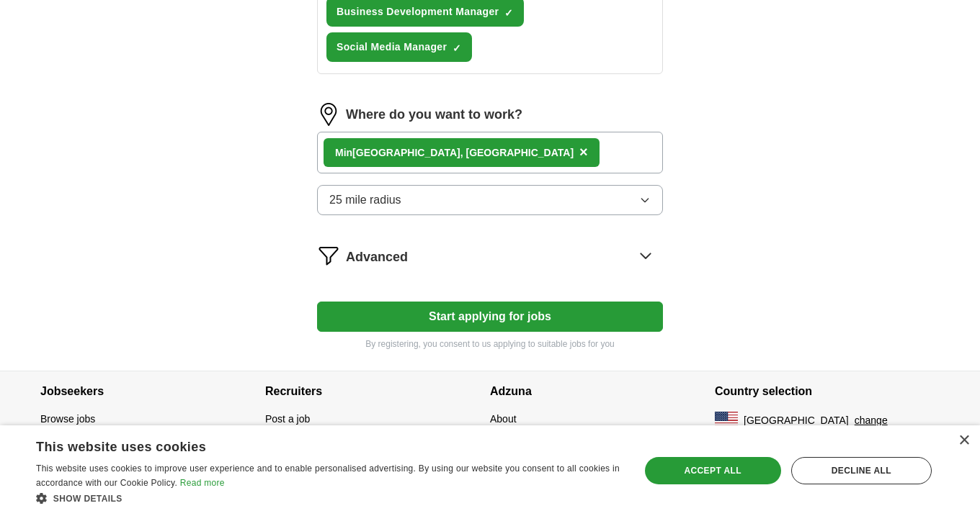 This screenshot has height=516, width=980. I want to click on div: Show details, so click(328, 498).